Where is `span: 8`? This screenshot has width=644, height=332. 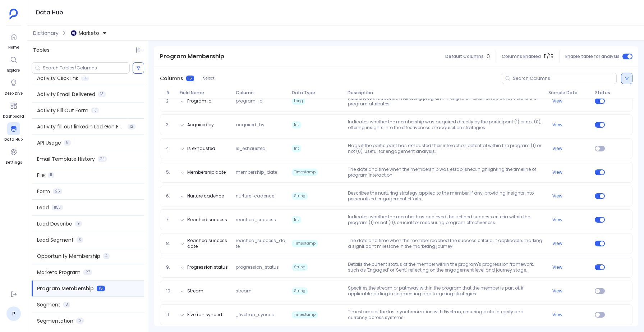 span: 8 is located at coordinates (67, 305).